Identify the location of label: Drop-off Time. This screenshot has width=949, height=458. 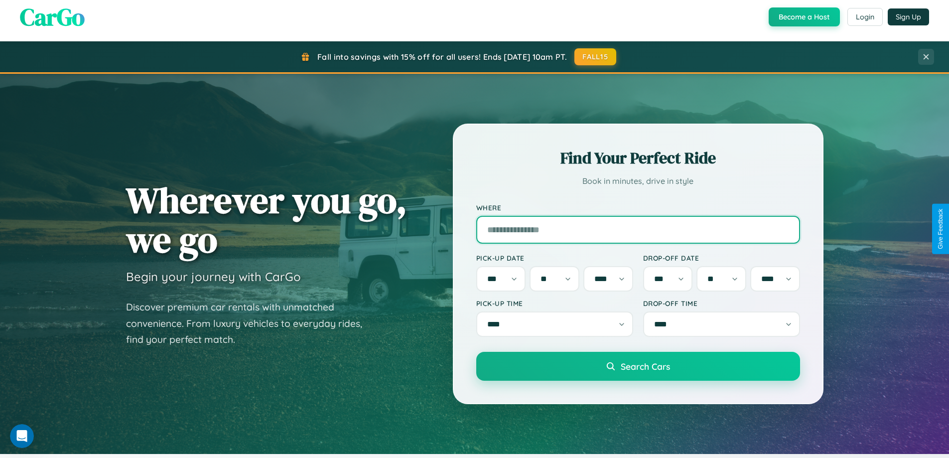
(721, 303).